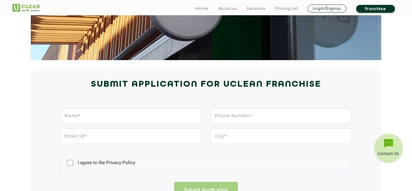 The image size is (412, 191). I want to click on a: Franchise, so click(375, 9).